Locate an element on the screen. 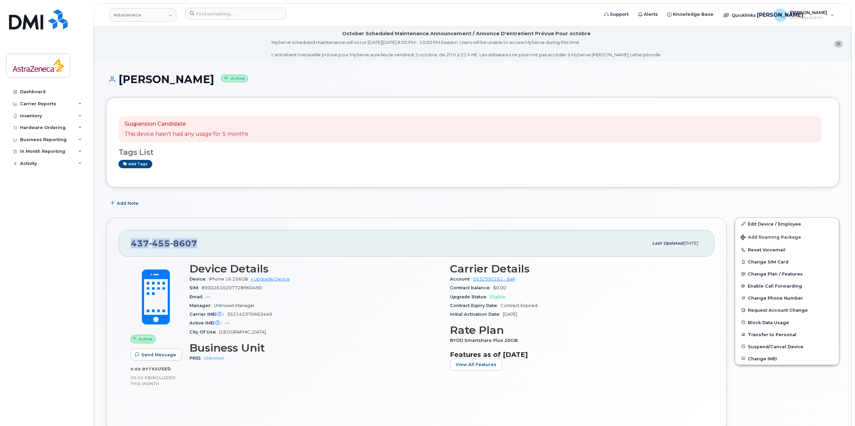  button: View All Features is located at coordinates (476, 364).